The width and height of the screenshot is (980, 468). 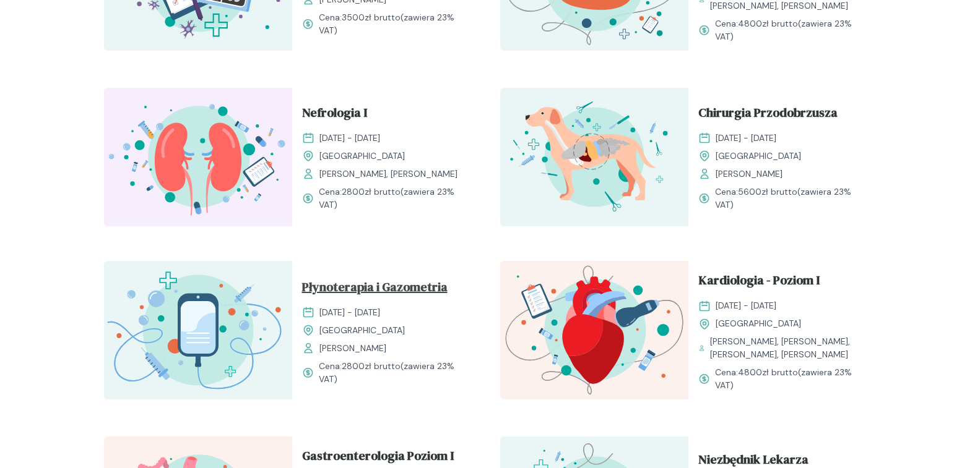 I want to click on img: ZpbSsR5LeNNTxNrh_Nefro_T.svg, so click(x=198, y=157).